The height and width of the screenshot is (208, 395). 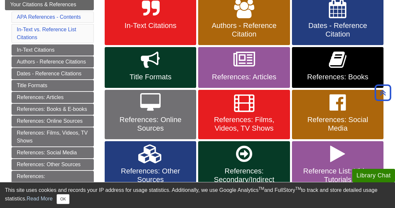 What do you see at coordinates (53, 62) in the screenshot?
I see `a: Authors - Reference Citations` at bounding box center [53, 62].